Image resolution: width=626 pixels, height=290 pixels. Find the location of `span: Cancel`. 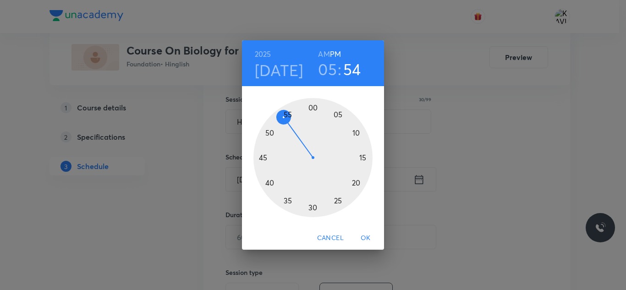

span: Cancel is located at coordinates (331, 238).